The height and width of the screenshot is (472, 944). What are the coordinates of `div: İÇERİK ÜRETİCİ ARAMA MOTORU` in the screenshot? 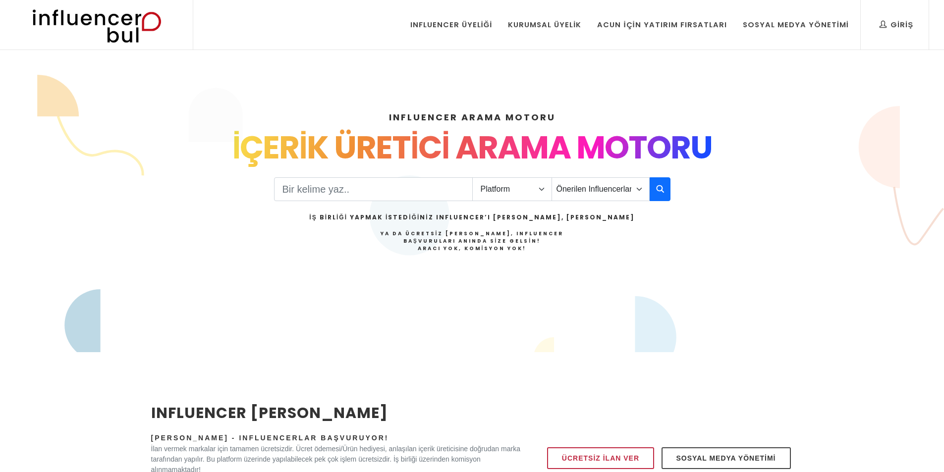 It's located at (472, 148).